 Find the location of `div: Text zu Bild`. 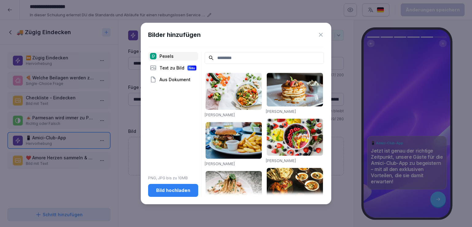

div: Text zu Bild is located at coordinates (173, 68).